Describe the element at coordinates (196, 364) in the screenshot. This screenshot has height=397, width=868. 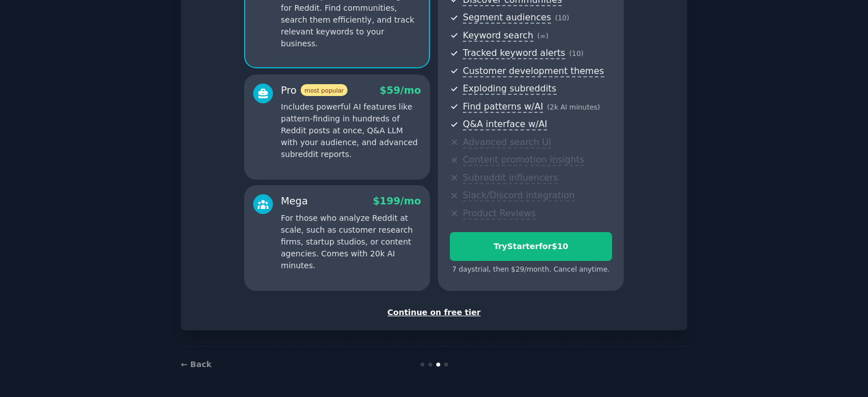
I see `a: ← Back` at that location.